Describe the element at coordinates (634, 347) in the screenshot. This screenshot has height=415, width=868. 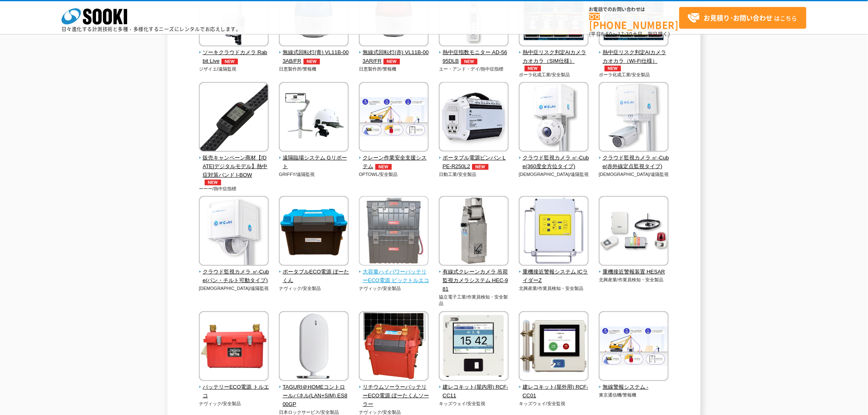
I see `img: 無線警報システム -` at that location.